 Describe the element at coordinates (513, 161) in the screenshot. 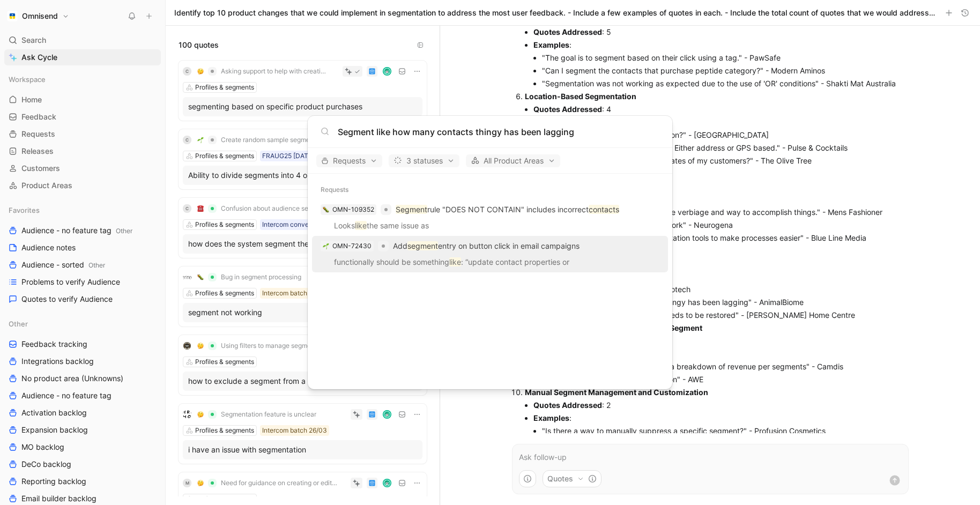

I see `button: All Product Areas` at that location.